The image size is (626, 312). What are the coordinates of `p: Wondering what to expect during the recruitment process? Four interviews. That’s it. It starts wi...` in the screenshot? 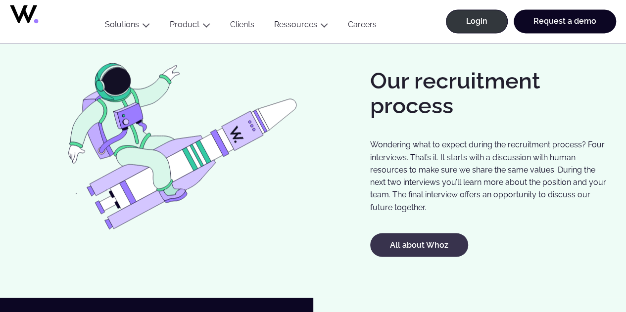 It's located at (488, 176).